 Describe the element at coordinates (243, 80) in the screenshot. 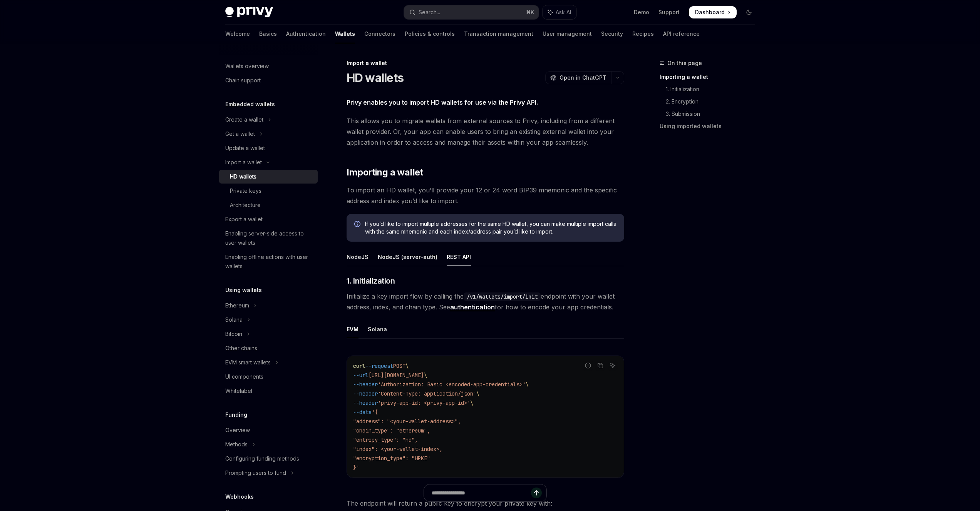

I see `div: Chain support` at that location.